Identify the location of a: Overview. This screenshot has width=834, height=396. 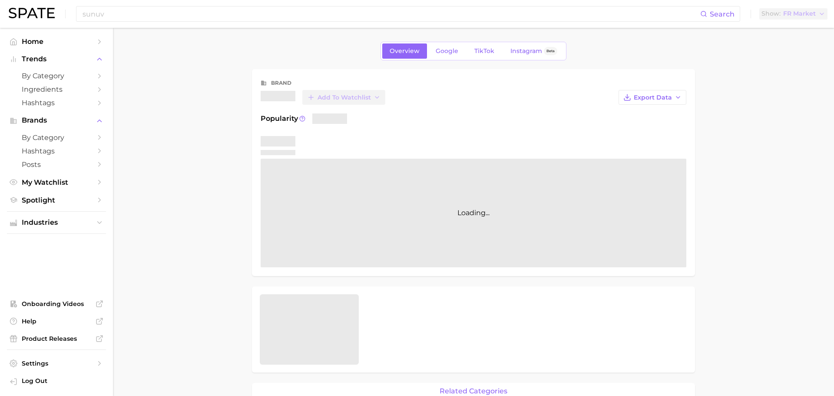
(405, 51).